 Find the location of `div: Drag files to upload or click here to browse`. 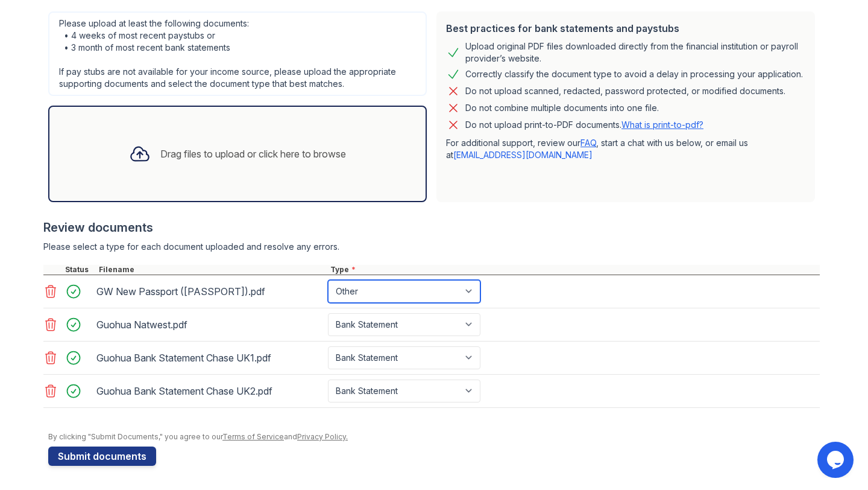

div: Drag files to upload or click here to browse is located at coordinates (253, 154).